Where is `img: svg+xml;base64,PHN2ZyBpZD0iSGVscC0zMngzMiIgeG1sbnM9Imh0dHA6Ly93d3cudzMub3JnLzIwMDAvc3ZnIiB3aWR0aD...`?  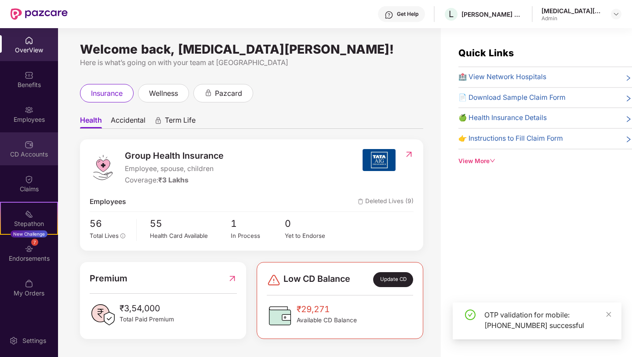 img: svg+xml;base64,PHN2ZyBpZD0iSGVscC0zMngzMiIgeG1sbnM9Imh0dHA6Ly93d3cudzMub3JnLzIwMDAvc3ZnIiB3aWR0aD... is located at coordinates (389, 15).